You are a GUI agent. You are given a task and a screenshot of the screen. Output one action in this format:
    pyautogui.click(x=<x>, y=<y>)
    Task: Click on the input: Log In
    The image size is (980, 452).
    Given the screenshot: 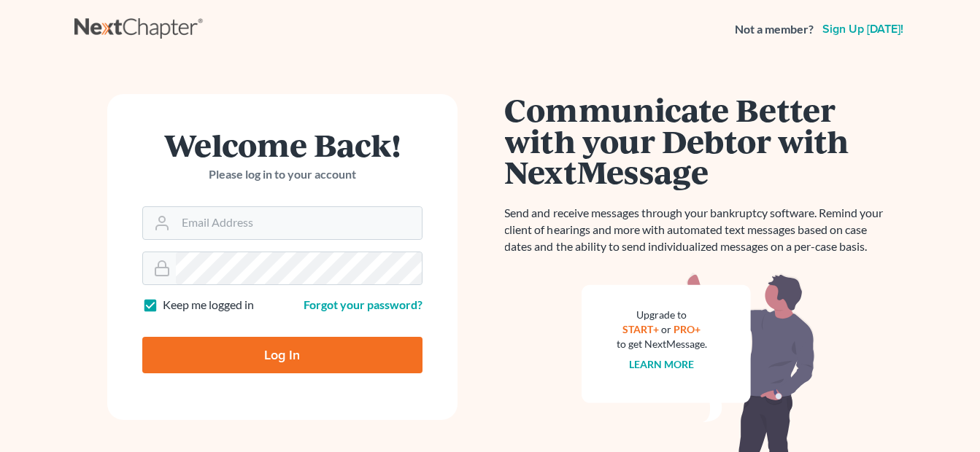 What is the action you would take?
    pyautogui.click(x=282, y=355)
    